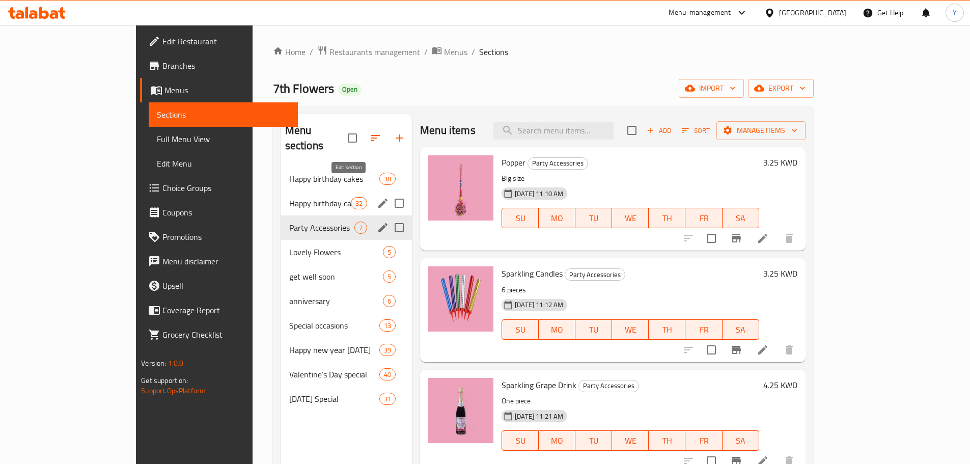 This screenshot has height=464, width=970. What do you see at coordinates (226, 310) in the screenshot?
I see `span: Coverage Report` at bounding box center [226, 310].